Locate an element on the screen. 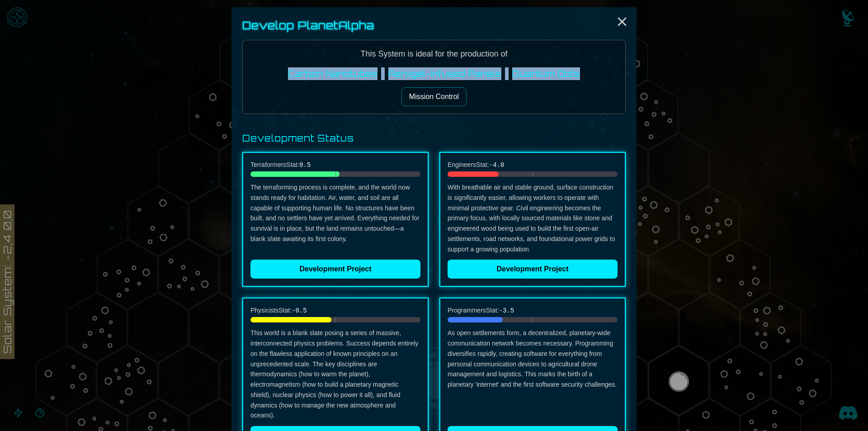 The height and width of the screenshot is (431, 868). button: Close is located at coordinates (622, 21).